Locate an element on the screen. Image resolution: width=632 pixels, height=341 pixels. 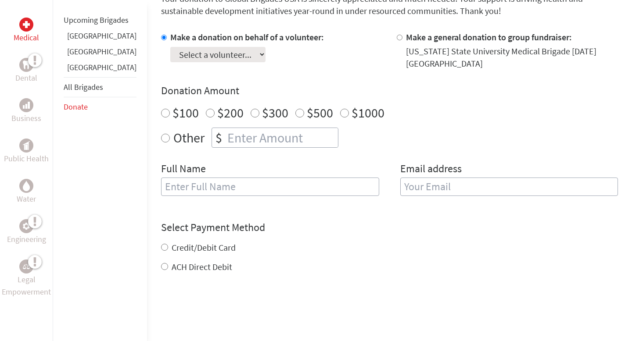
input: Your Email is located at coordinates (509, 187).